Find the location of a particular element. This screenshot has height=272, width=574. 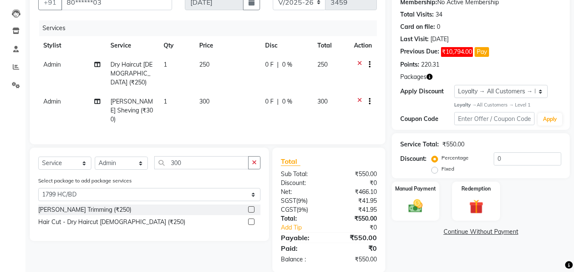

input: Enter Offer / Coupon Code is located at coordinates (494, 119).